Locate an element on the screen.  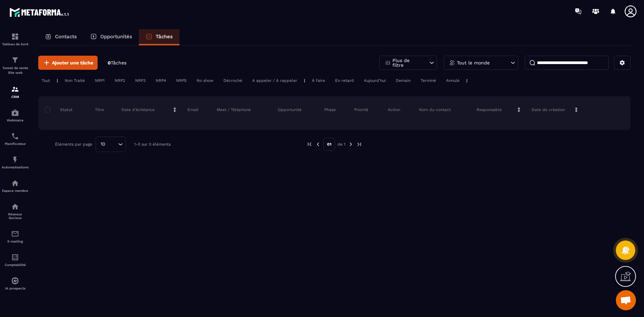
div: NRP3 is located at coordinates (140, 80).